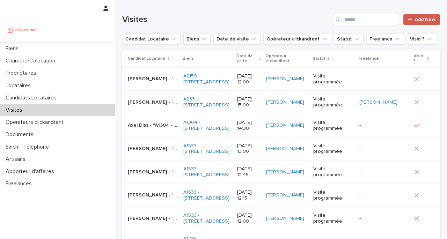 This screenshot has height=239, width=447. I want to click on p: Locataires, so click(20, 86).